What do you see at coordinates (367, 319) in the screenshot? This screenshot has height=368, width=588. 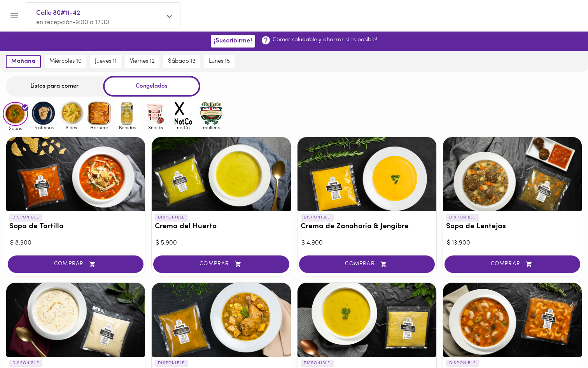 I see `div: Crema de Ahuyama` at bounding box center [367, 319].